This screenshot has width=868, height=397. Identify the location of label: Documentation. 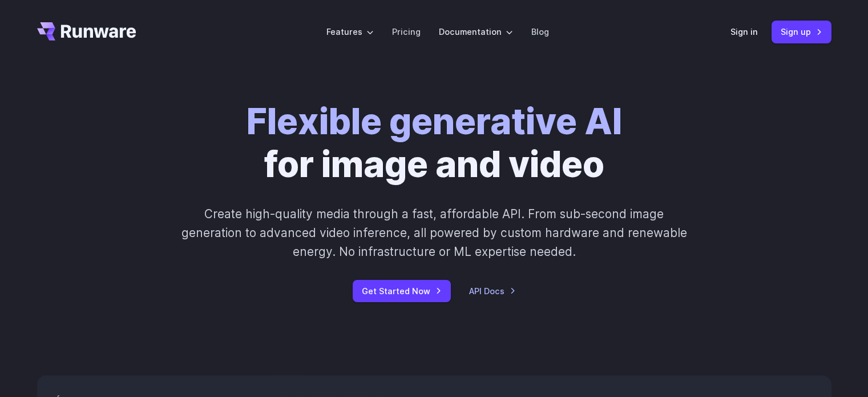
(476, 31).